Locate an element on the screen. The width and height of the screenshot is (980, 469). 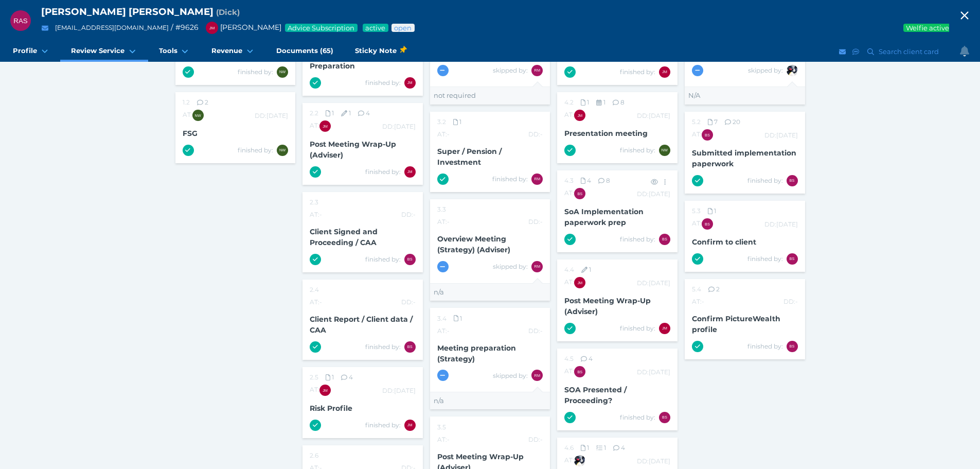
a: Confirm to client is located at coordinates (724, 242).